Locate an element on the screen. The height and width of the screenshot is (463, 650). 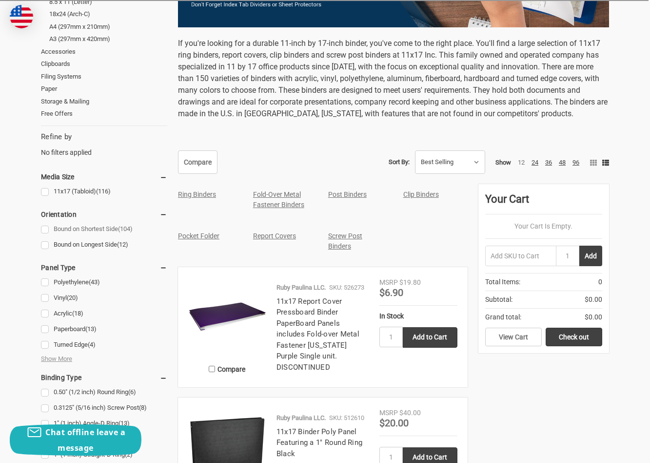
span: (12) is located at coordinates (122, 244).